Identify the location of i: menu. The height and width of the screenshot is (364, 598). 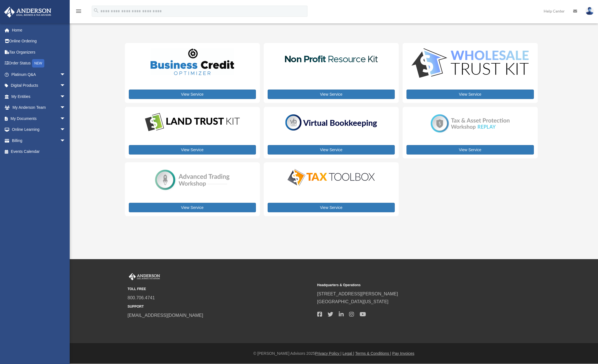
(79, 11).